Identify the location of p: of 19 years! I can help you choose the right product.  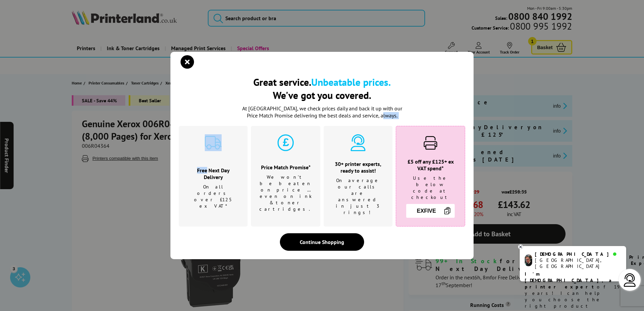
(573, 290).